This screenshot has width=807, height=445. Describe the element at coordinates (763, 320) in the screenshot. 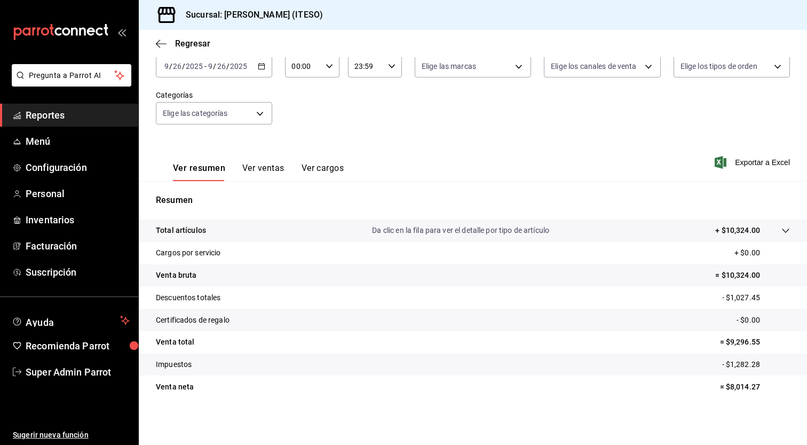

I see `p: - $0.00` at that location.